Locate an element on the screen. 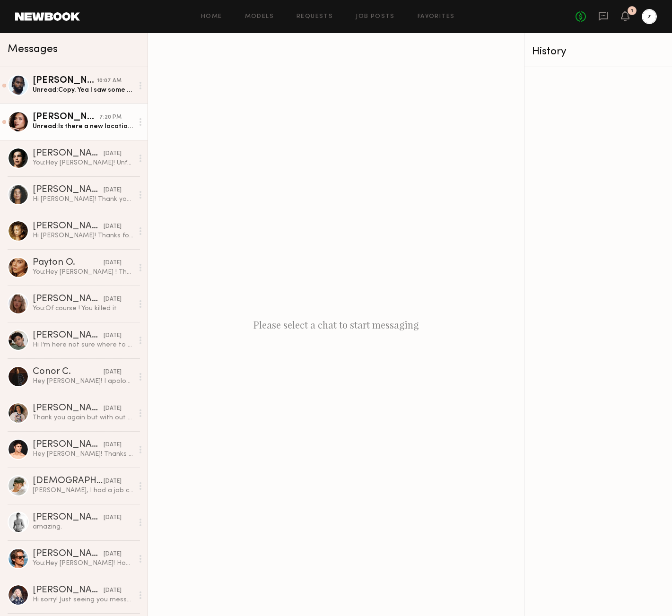  a: Models is located at coordinates (259, 16).